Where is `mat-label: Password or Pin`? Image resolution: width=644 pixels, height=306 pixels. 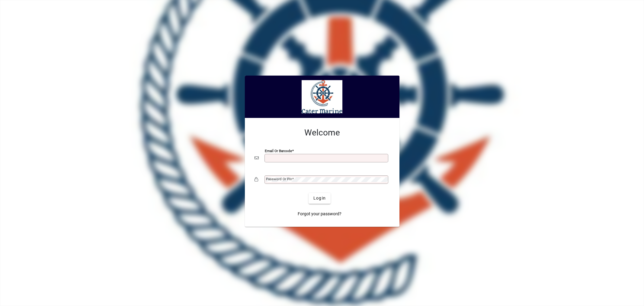 mat-label: Password or Pin is located at coordinates (279, 179).